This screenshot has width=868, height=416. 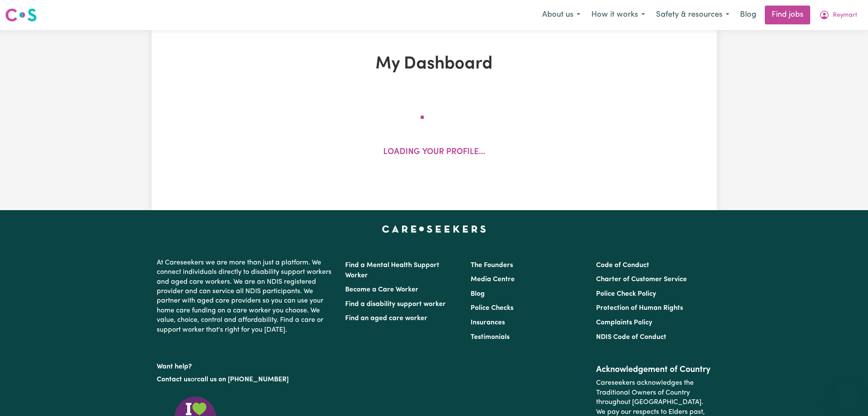 What do you see at coordinates (692, 15) in the screenshot?
I see `button: Safety & resources` at bounding box center [692, 15].